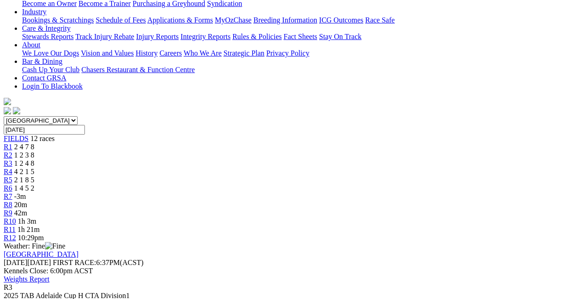 This screenshot has width=583, height=299. I want to click on a: ICG Outcomes, so click(341, 20).